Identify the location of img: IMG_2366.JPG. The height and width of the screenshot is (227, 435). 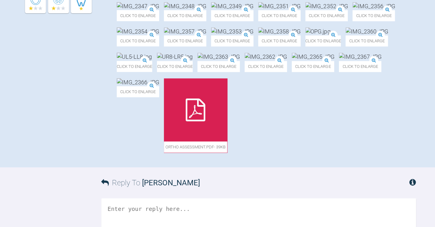
(138, 82).